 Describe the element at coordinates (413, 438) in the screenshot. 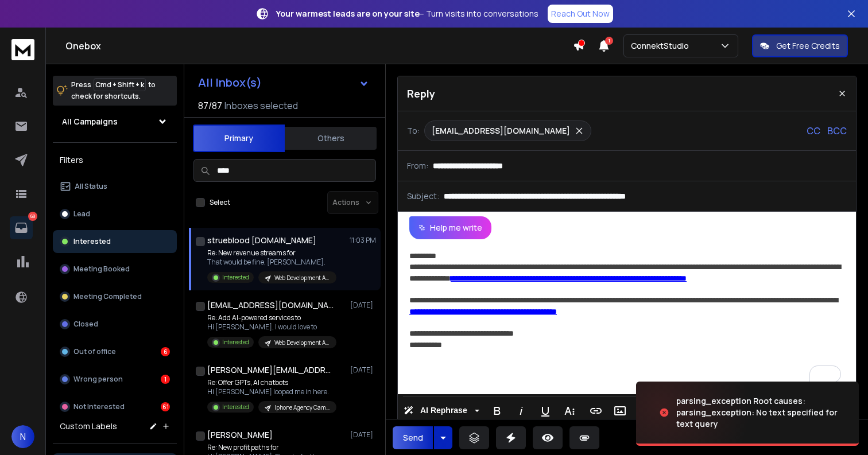

I see `button: Send` at that location.